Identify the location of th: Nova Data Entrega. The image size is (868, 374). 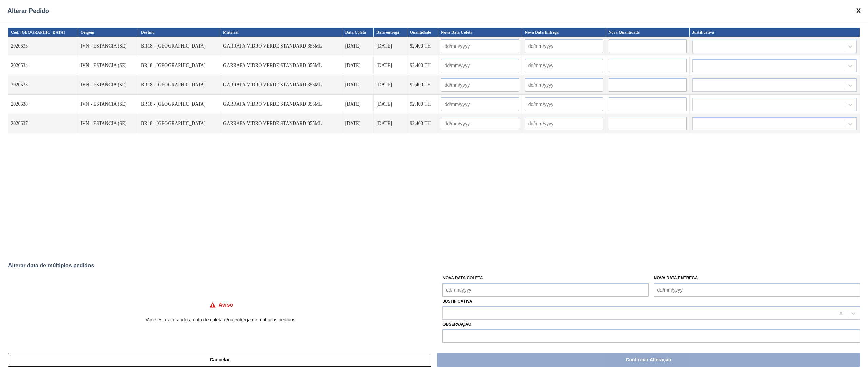
(564, 32).